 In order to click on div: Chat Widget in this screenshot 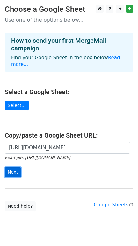, I will do `click(122, 231)`.